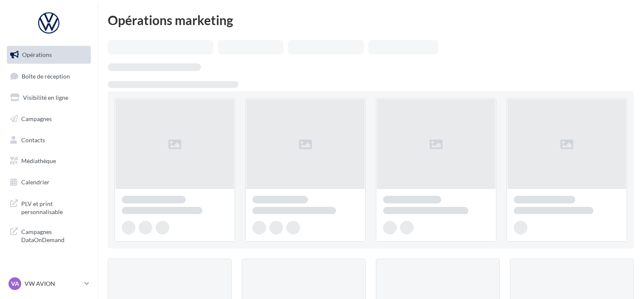  Describe the element at coordinates (49, 284) in the screenshot. I see `a: VA VW AVION` at that location.